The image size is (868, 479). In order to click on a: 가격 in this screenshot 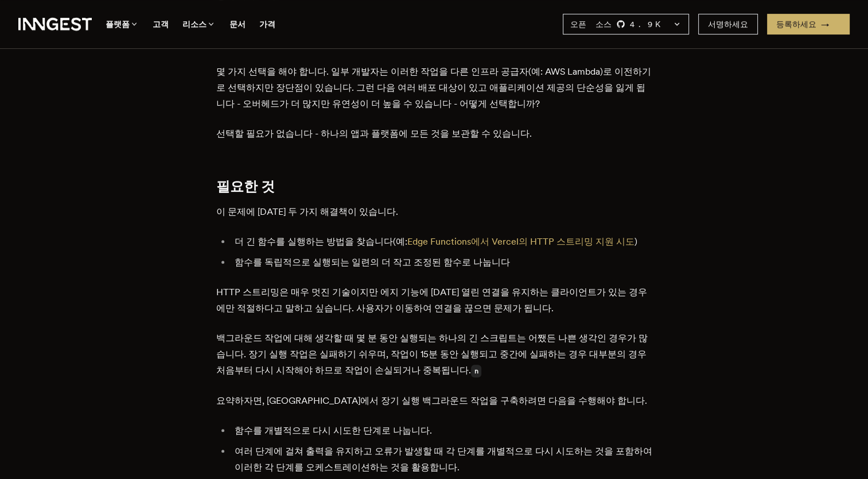, I will do `click(267, 24)`.